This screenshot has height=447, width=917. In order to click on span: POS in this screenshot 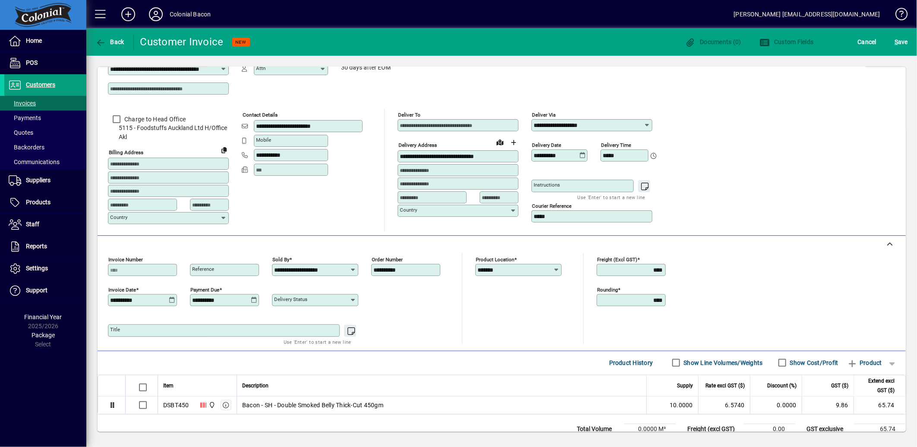, I will do `click(32, 63)`.